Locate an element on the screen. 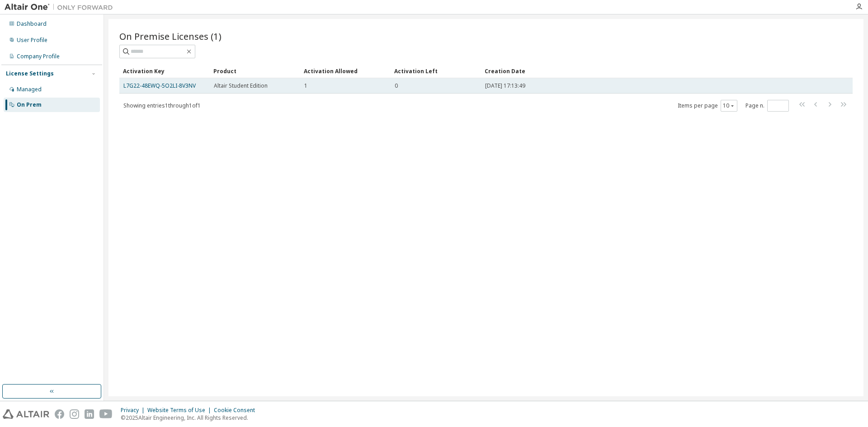 Image resolution: width=868 pixels, height=427 pixels. img: altair_logo.svg is located at coordinates (26, 414).